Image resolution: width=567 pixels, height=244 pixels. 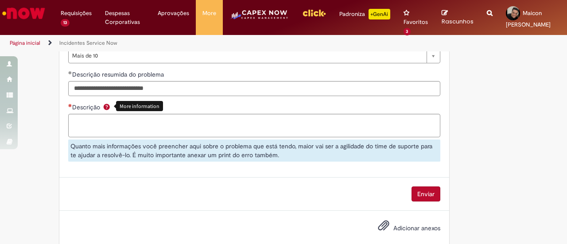 What do you see at coordinates (107, 107) in the screenshot?
I see `span: Ajuda para Descrição` at bounding box center [107, 107].